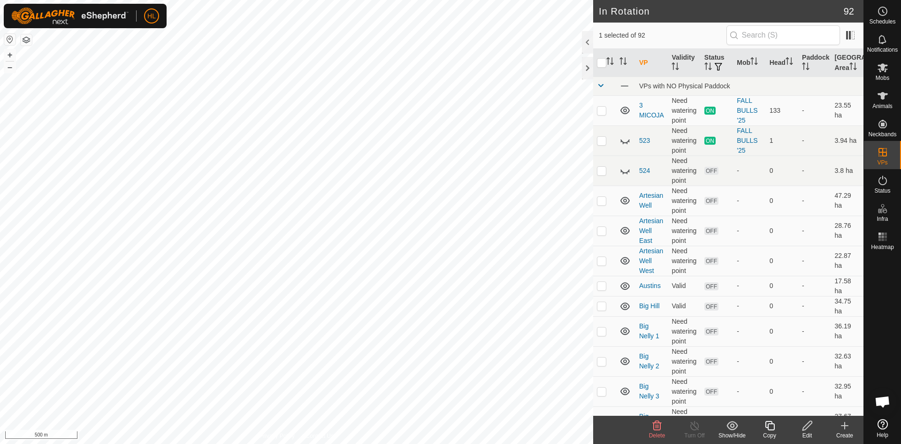 The image size is (901, 444). What do you see at coordinates (882, 428) in the screenshot?
I see `a: Help` at bounding box center [882, 428].